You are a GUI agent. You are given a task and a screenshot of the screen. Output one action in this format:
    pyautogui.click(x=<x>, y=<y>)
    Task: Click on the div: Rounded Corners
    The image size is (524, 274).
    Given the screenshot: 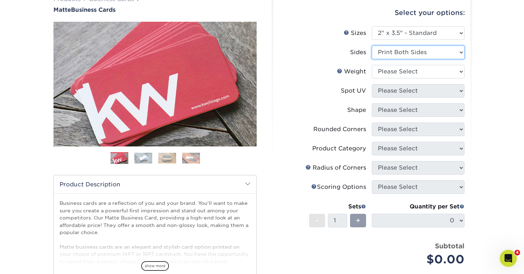 What is the action you would take?
    pyautogui.click(x=340, y=129)
    